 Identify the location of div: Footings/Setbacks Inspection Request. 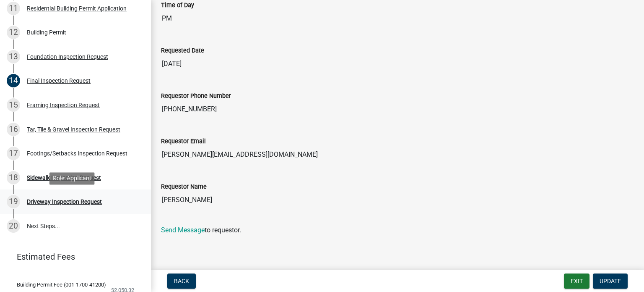
(77, 153).